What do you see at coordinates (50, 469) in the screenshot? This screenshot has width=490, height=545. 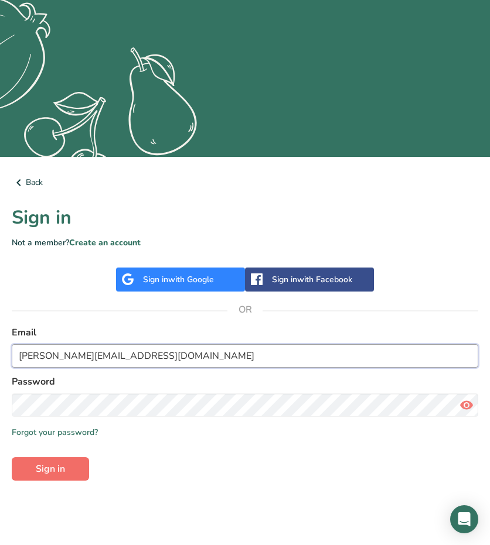 I see `span: Sign in` at bounding box center [50, 469].